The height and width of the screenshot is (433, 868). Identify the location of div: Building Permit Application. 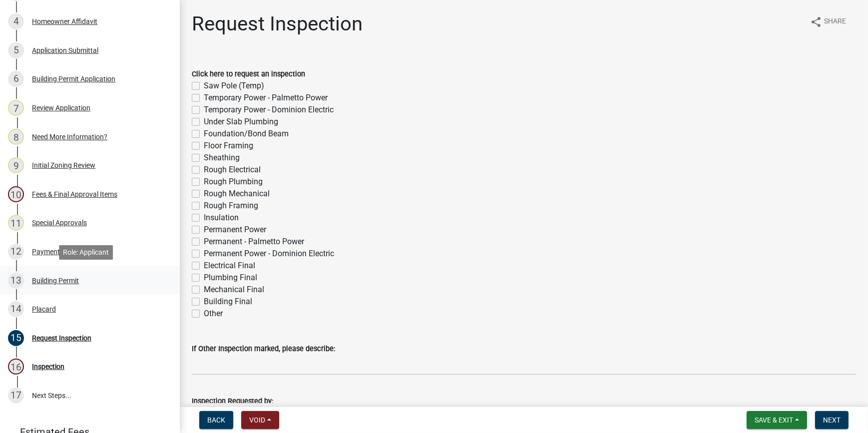
(73, 79).